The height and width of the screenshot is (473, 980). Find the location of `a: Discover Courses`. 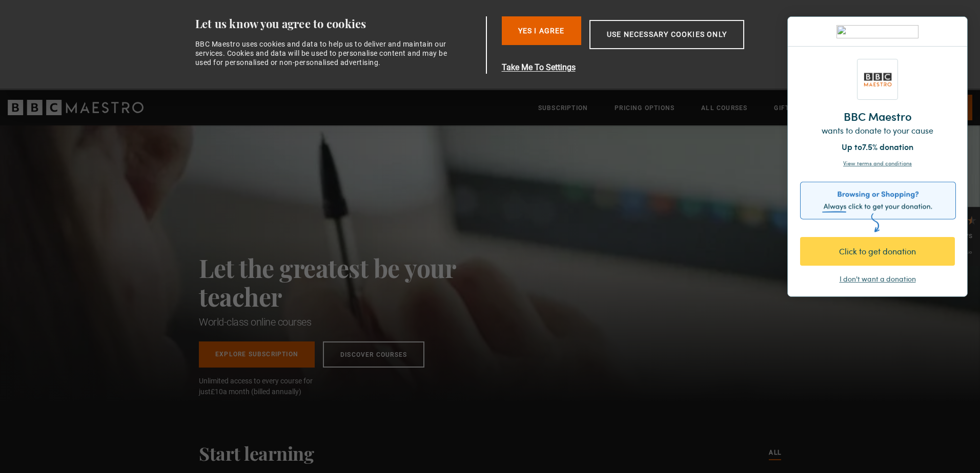

a: Discover Courses is located at coordinates (373, 355).